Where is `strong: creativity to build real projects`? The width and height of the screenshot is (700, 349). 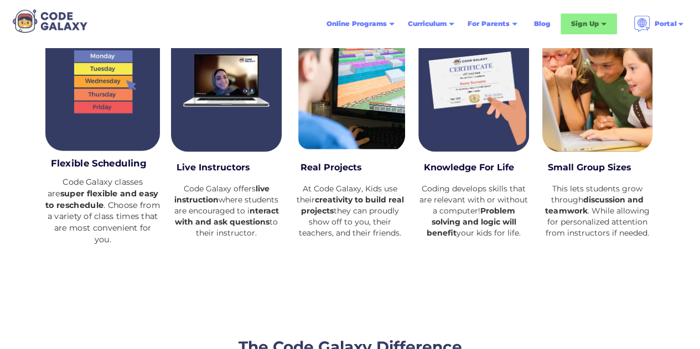 strong: creativity to build real projects is located at coordinates (353, 205).